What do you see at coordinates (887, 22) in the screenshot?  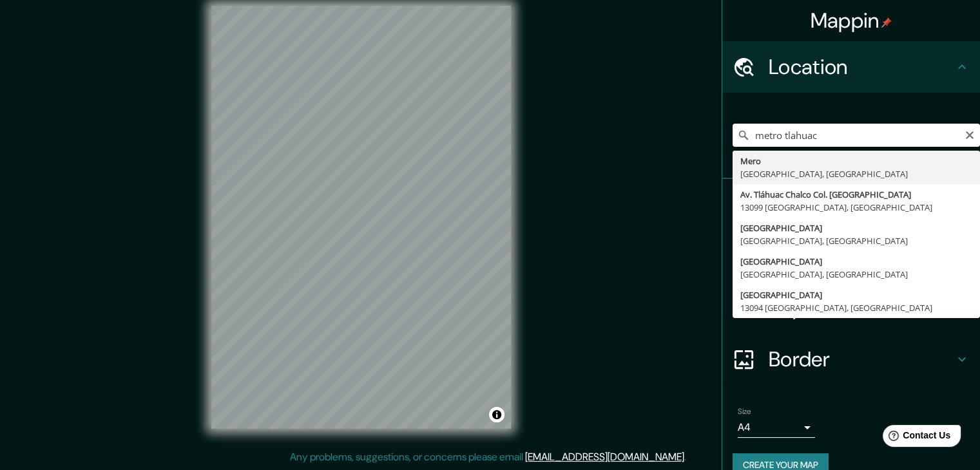 I see `img: pin-icon.png` at bounding box center [887, 22].